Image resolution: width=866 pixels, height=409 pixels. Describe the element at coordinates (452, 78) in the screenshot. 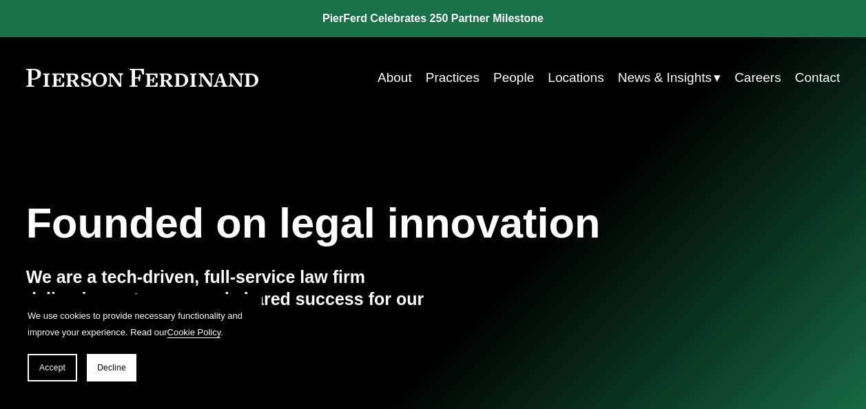

I see `a: Practices` at that location.